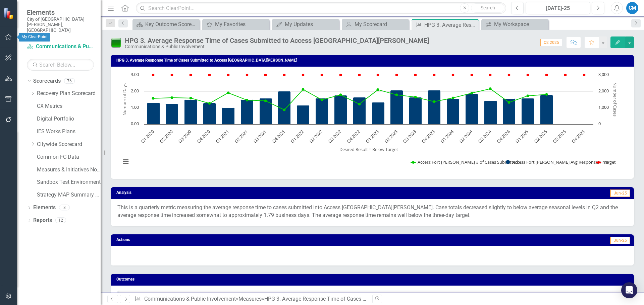  What do you see at coordinates (241, 24) in the screenshot?
I see `div: My Favorites` at bounding box center [241, 24].